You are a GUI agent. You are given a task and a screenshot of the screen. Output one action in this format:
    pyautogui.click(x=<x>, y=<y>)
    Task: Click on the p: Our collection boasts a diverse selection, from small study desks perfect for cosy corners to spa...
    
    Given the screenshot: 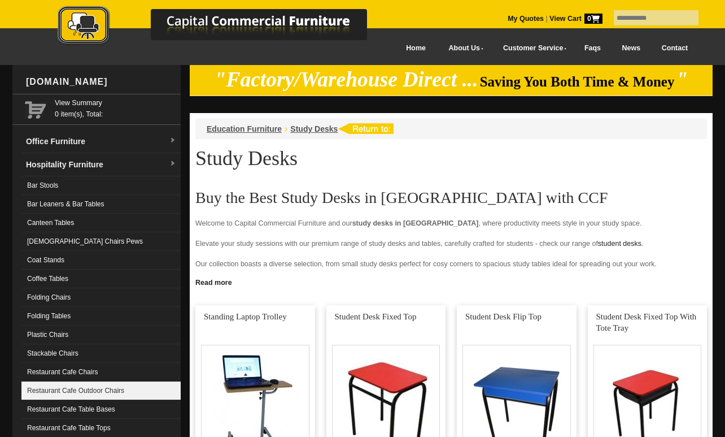 What is the action you would take?
    pyautogui.click(x=451, y=264)
    